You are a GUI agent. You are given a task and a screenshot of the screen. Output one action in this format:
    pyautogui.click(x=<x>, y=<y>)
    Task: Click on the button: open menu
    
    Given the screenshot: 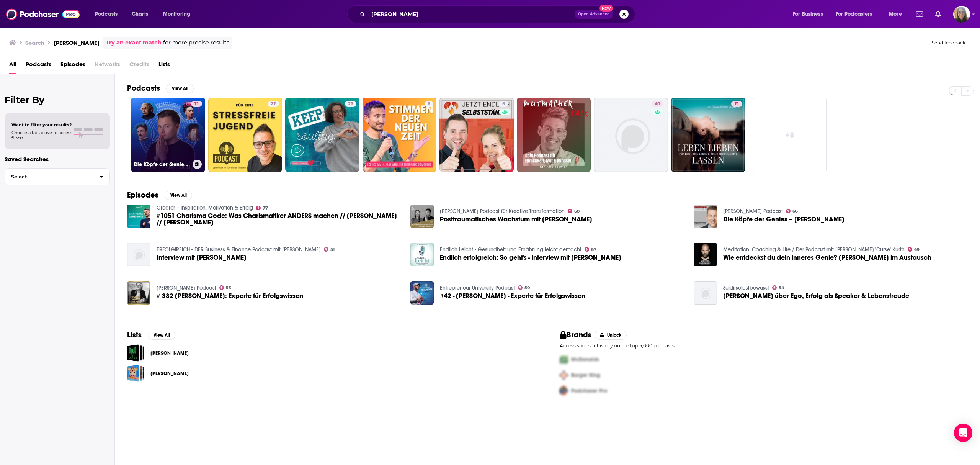 What is the action you would take?
    pyautogui.click(x=108, y=14)
    